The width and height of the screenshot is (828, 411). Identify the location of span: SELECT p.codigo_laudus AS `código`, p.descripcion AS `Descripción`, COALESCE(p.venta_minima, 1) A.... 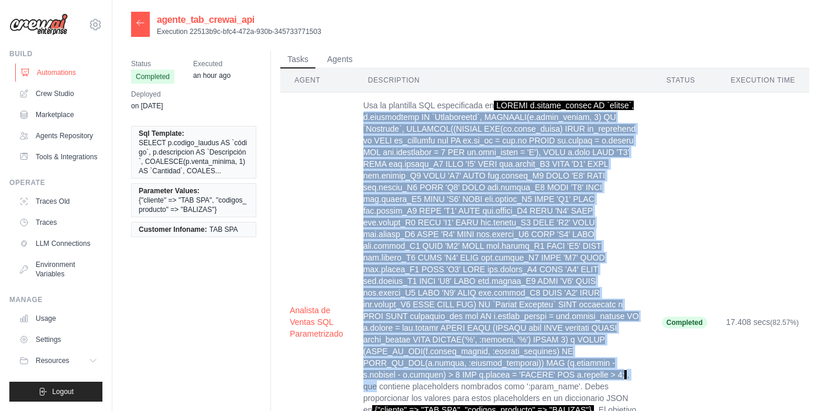
(194, 157).